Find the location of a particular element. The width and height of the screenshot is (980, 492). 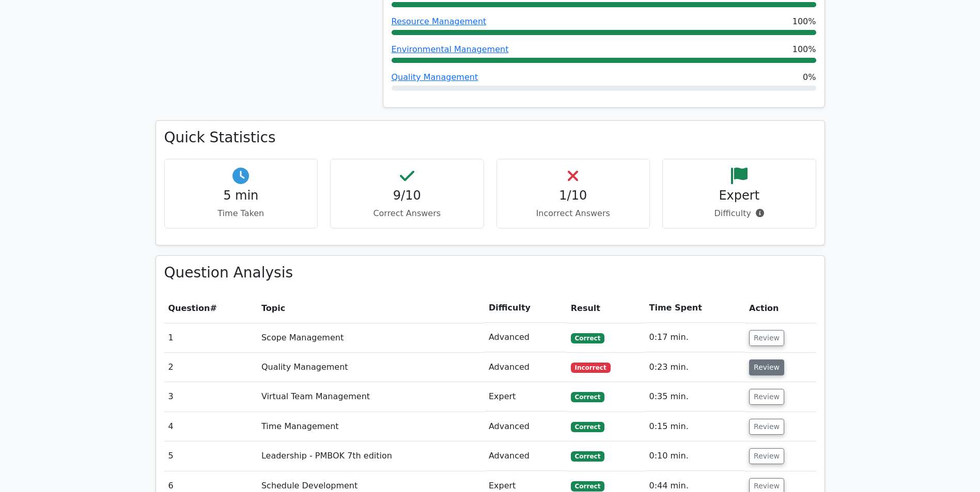

th: Topic is located at coordinates (371, 308).